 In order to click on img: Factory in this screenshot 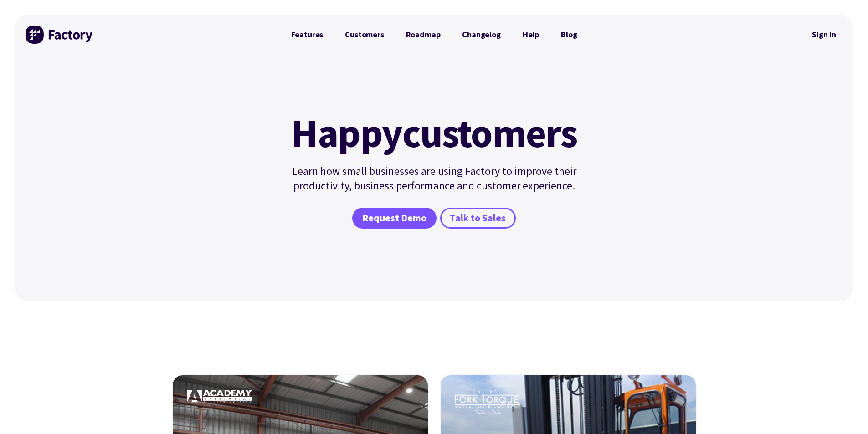, I will do `click(60, 35)`.